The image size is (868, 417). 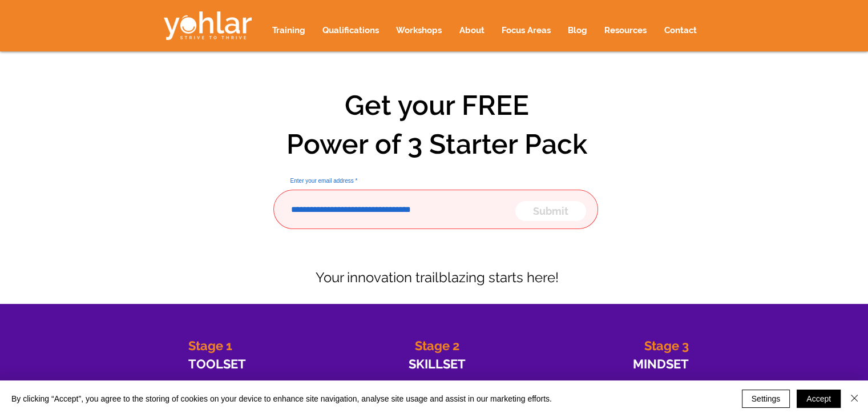 I want to click on p: Blog, so click(x=577, y=30).